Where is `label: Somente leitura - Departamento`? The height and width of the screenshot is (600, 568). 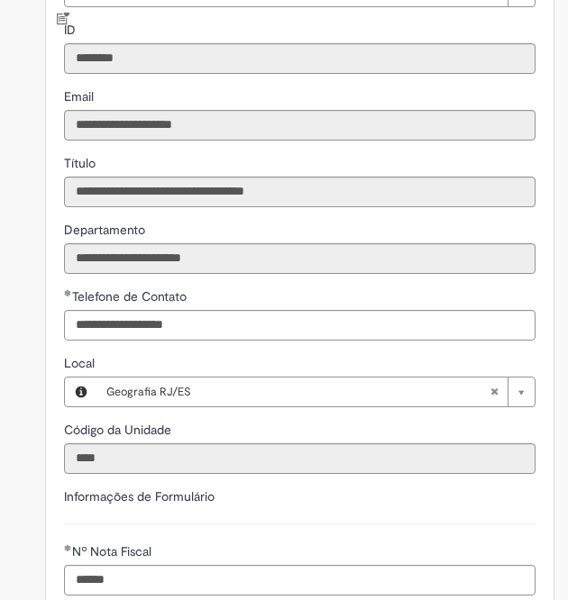 label: Somente leitura - Departamento is located at coordinates (106, 230).